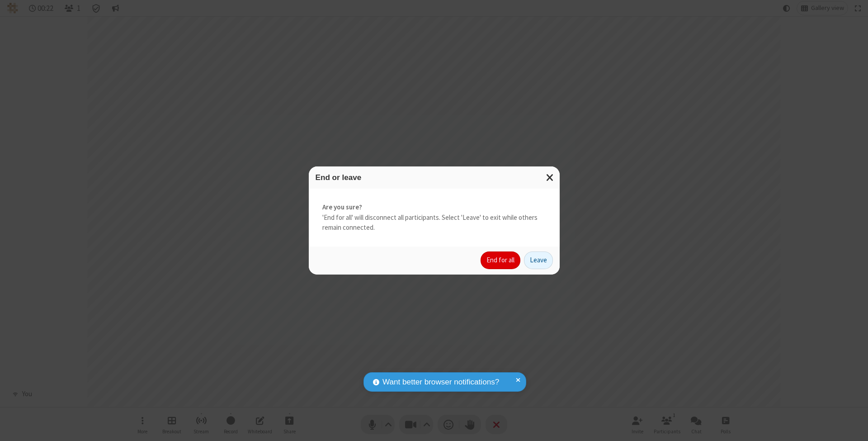 This screenshot has width=868, height=441. What do you see at coordinates (551, 177) in the screenshot?
I see `button: Close modal` at bounding box center [551, 177].